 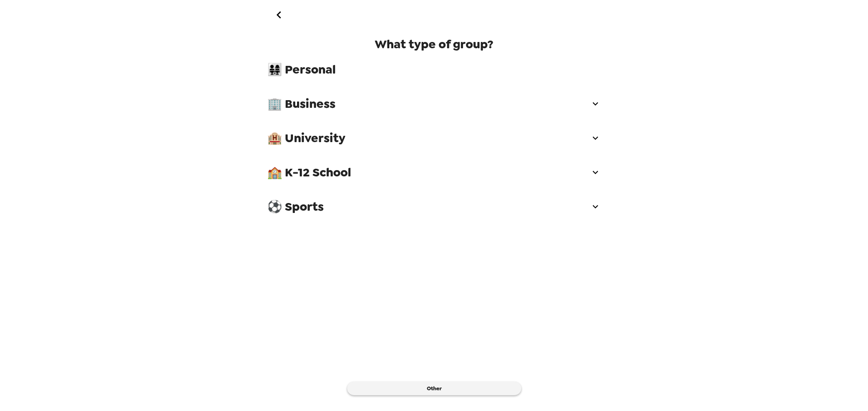 I want to click on span: ⚽ Sports, so click(x=428, y=207).